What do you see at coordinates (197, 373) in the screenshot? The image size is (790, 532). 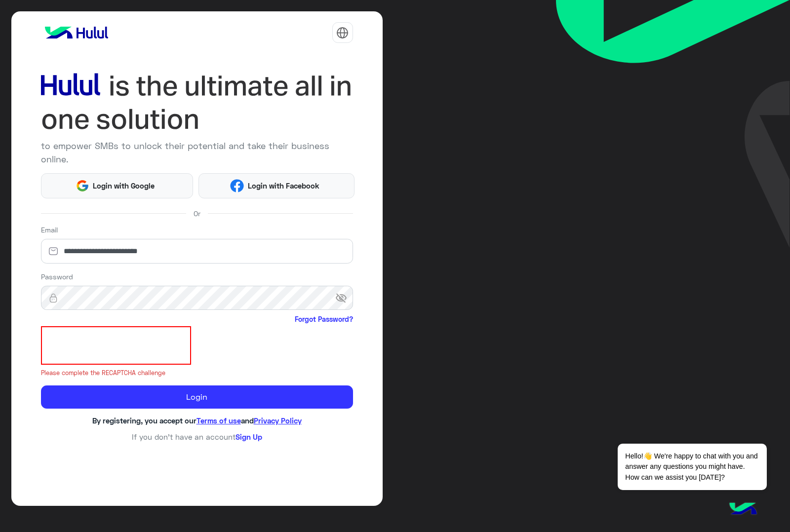 I see `small: Please complete the RECAPTCHA challenge` at bounding box center [197, 373].